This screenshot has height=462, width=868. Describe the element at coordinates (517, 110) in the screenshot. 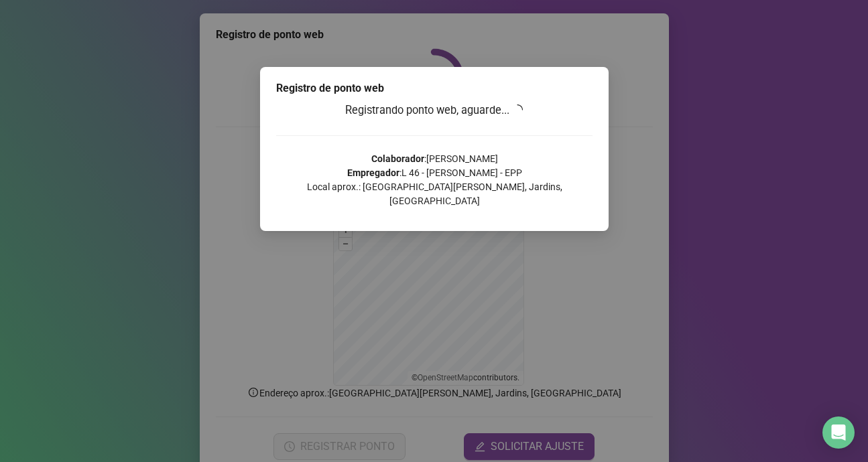

I see `span: loading` at that location.